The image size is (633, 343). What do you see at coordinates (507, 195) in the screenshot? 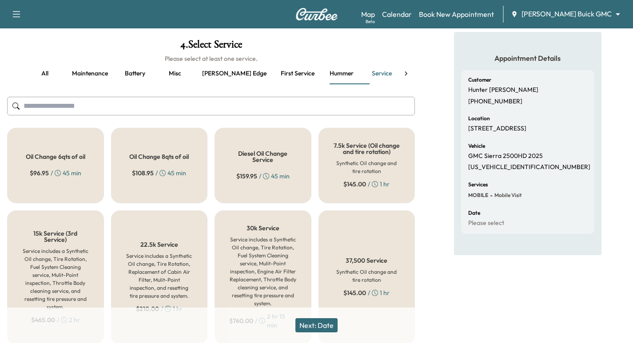
I see `span: Mobile Visit` at bounding box center [507, 195].